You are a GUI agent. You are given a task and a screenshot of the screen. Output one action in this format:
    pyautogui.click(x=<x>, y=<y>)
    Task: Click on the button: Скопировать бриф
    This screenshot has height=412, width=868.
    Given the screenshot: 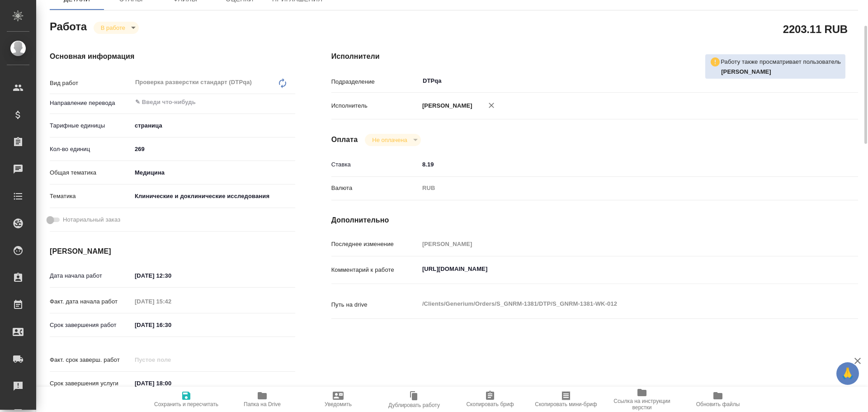 What is the action you would take?
    pyautogui.click(x=490, y=400)
    